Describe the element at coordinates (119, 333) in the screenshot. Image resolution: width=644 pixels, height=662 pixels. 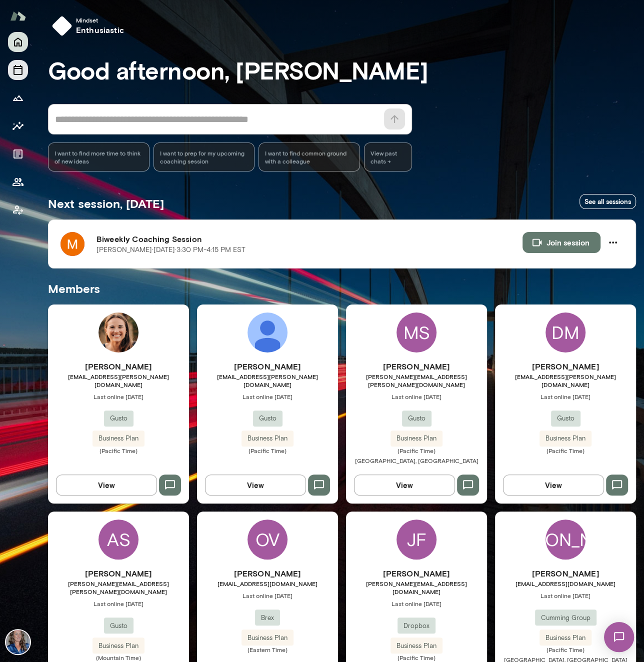
I see `img: Izzy Rogner` at that location.